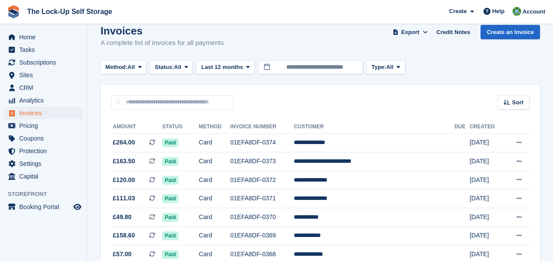  What do you see at coordinates (45, 88) in the screenshot?
I see `span: CRM` at bounding box center [45, 88].